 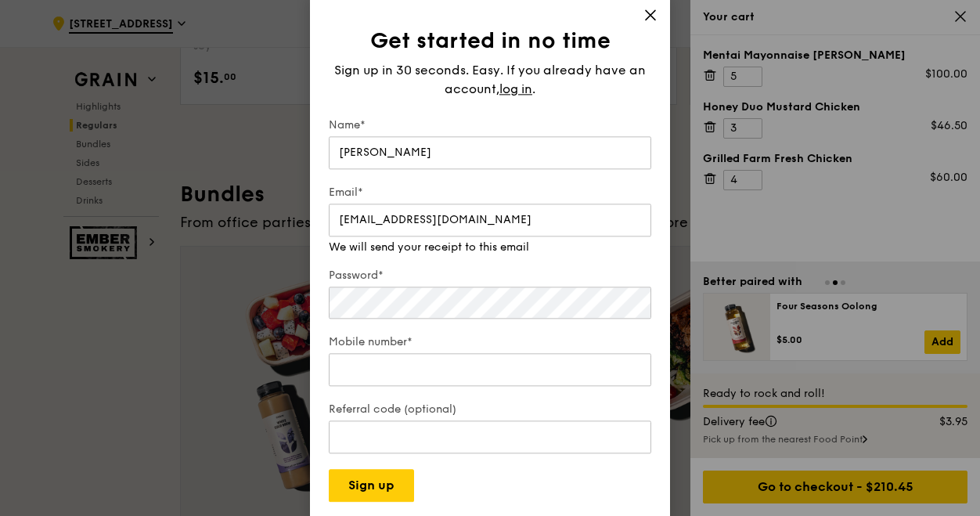 I want to click on label: Email*, so click(x=490, y=193).